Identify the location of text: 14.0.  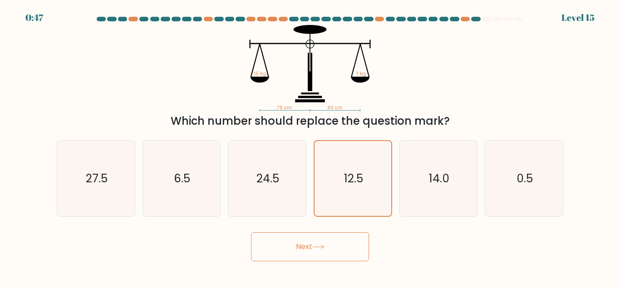
(439, 178).